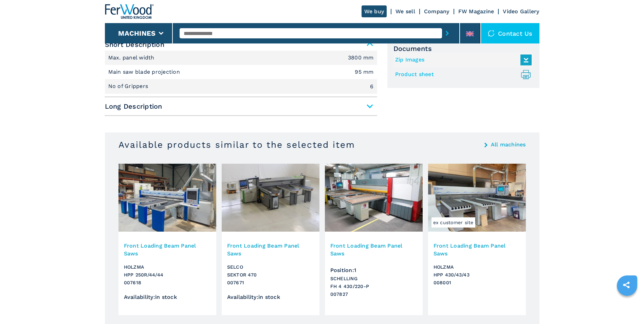 This screenshot has width=644, height=324. I want to click on a: FW Magazine, so click(476, 11).